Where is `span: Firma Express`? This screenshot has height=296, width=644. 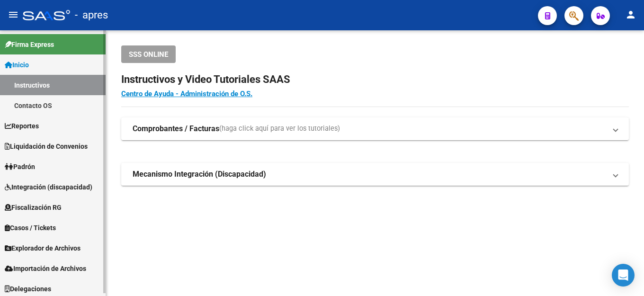 span: Firma Express is located at coordinates (29, 44).